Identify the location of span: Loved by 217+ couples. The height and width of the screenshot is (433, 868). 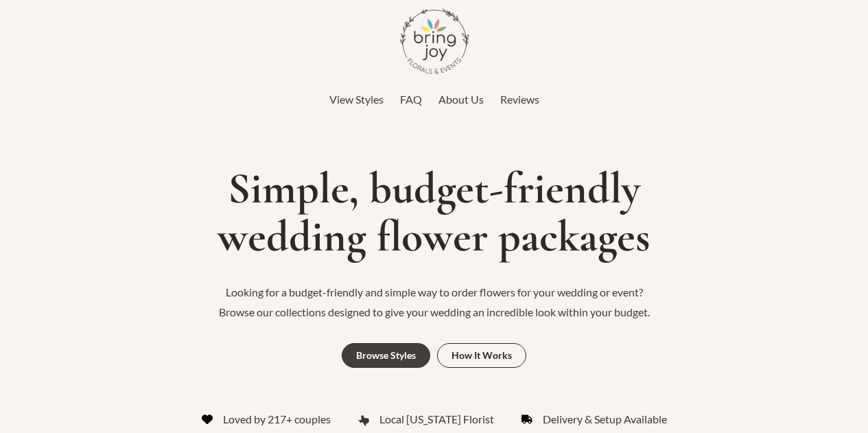
(276, 420).